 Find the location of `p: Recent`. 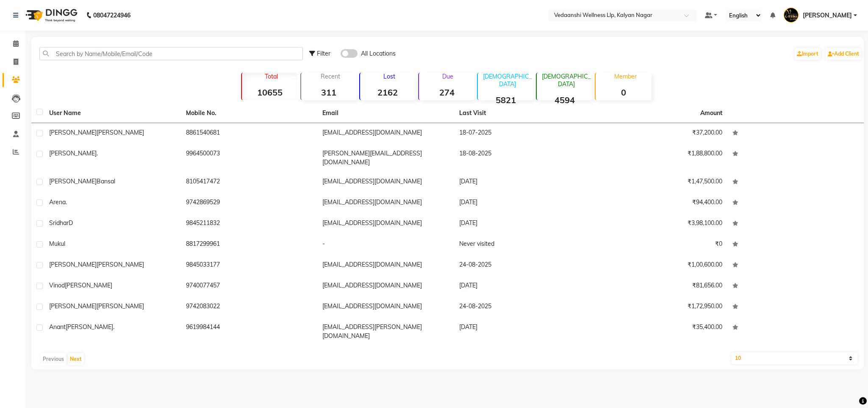

p: Recent is located at coordinates (331, 77).